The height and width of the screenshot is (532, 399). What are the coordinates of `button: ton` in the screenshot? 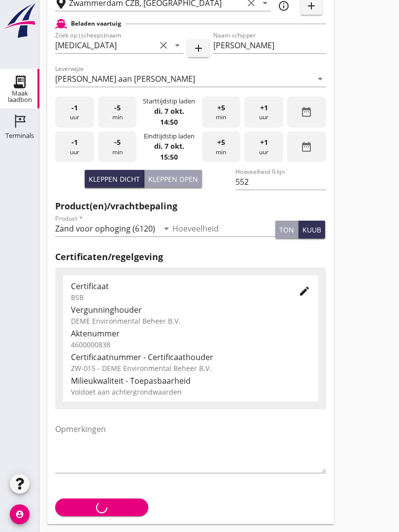 It's located at (287, 230).